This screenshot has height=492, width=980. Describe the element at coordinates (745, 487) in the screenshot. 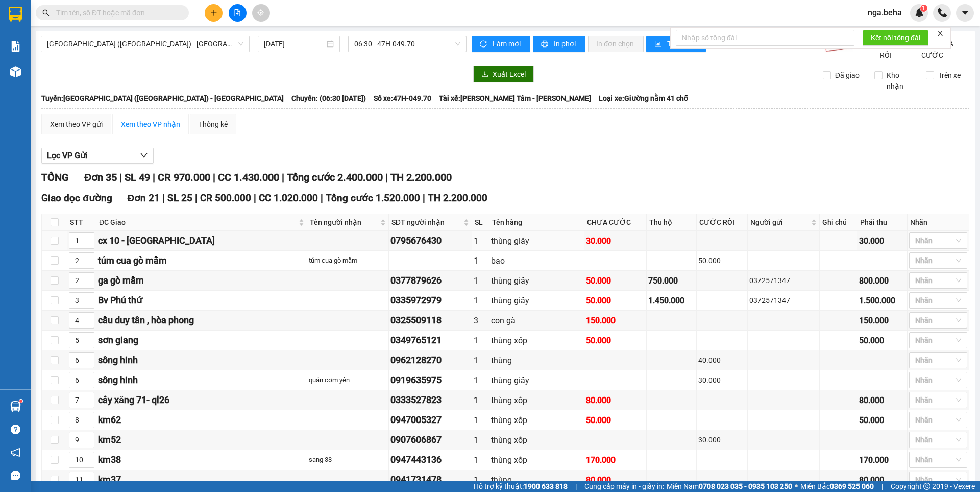

I see `strong: 0708 023 035 - 0935 103 250` at that location.